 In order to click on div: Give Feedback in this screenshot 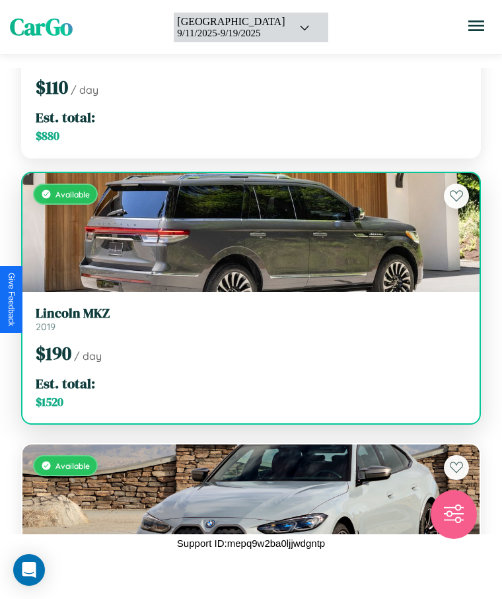, I will do `click(11, 299)`.